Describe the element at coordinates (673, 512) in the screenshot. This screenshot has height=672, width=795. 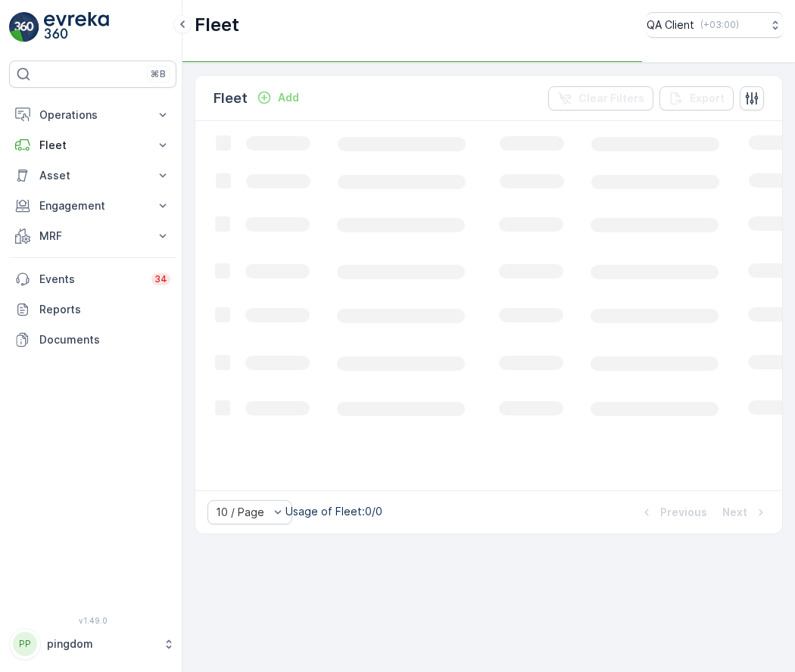
I see `button: Previous` at that location.